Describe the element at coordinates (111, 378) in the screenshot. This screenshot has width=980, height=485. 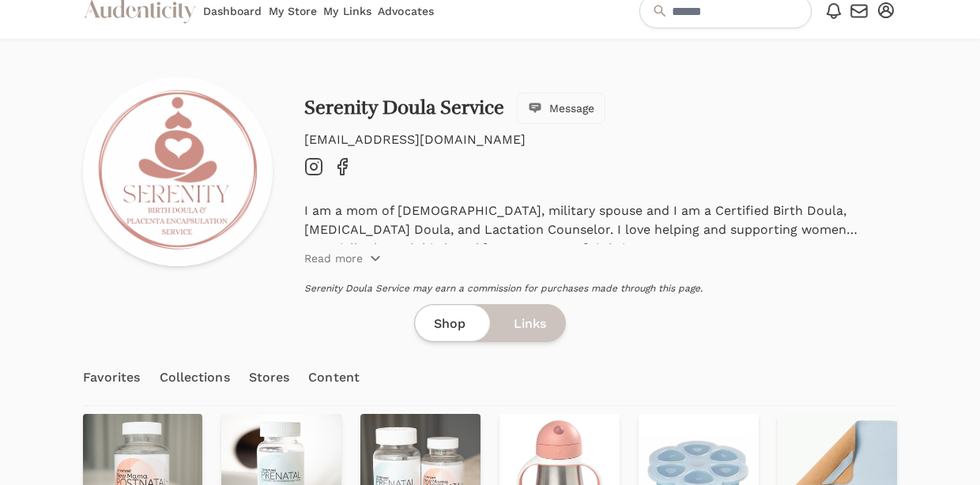
I see `a: Favorites` at that location.